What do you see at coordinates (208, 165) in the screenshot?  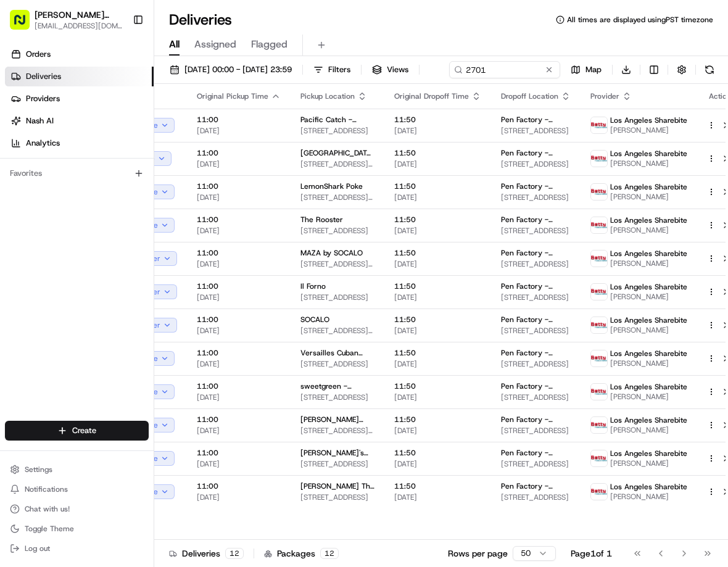 I see `button: See all` at bounding box center [208, 165].